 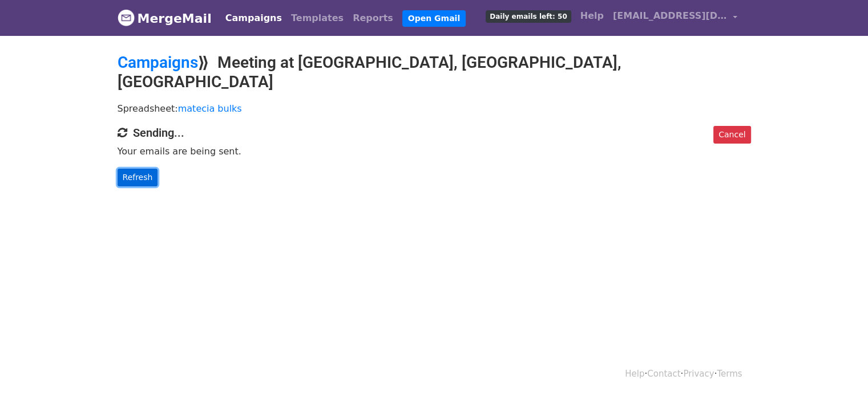 What do you see at coordinates (434, 151) in the screenshot?
I see `p: Your emails are being sent.` at bounding box center [434, 151].